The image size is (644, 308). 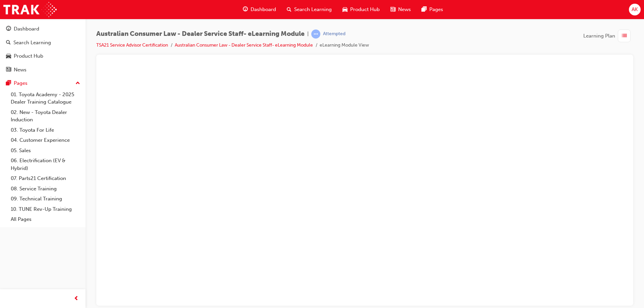 What do you see at coordinates (32, 42) in the screenshot?
I see `div: Search Learning` at bounding box center [32, 42].